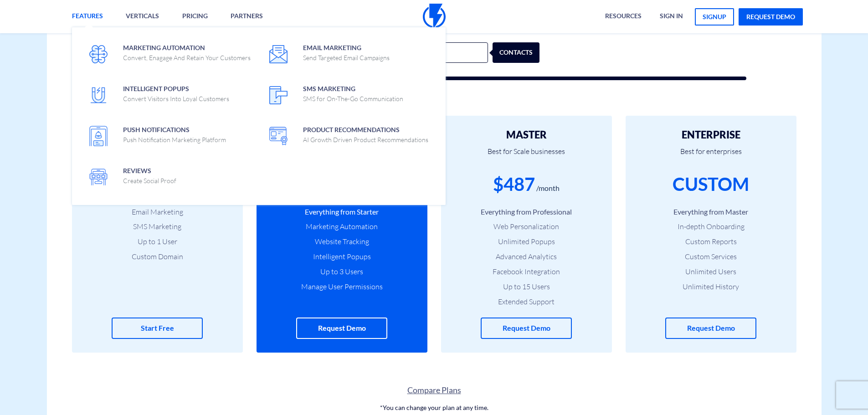 This screenshot has width=868, height=415. I want to click on a: ReviewsCreate Social Proof, so click(169, 178).